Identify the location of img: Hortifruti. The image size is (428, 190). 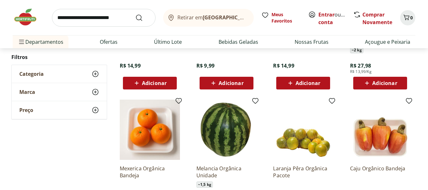
(28, 17).